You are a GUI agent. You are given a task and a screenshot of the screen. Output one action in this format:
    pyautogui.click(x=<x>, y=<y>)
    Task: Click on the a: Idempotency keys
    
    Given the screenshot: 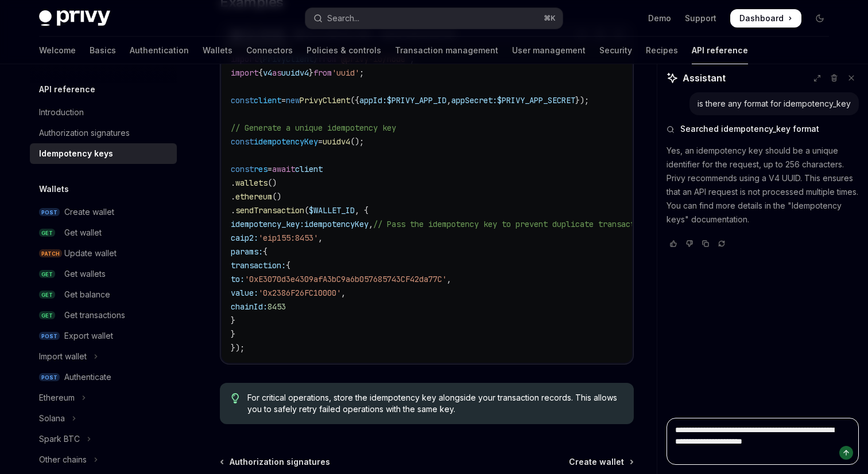 What is the action you would take?
    pyautogui.click(x=103, y=153)
    